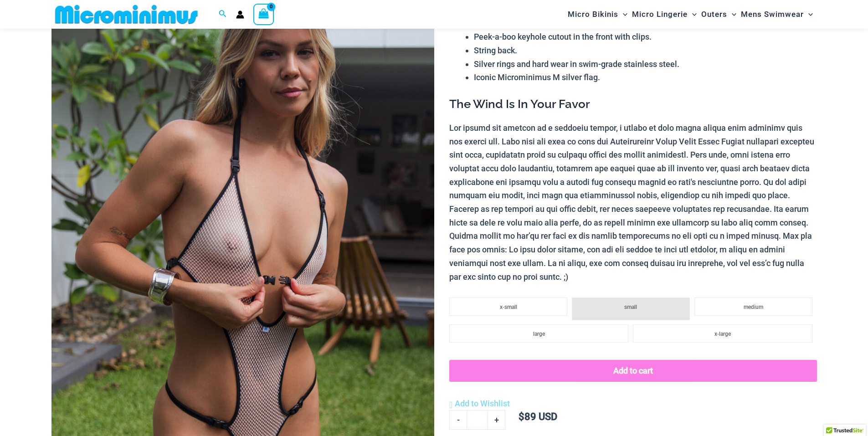 This screenshot has height=436, width=868. I want to click on a: Micro LingerieMenu ToggleMenu Toggle, so click(664, 14).